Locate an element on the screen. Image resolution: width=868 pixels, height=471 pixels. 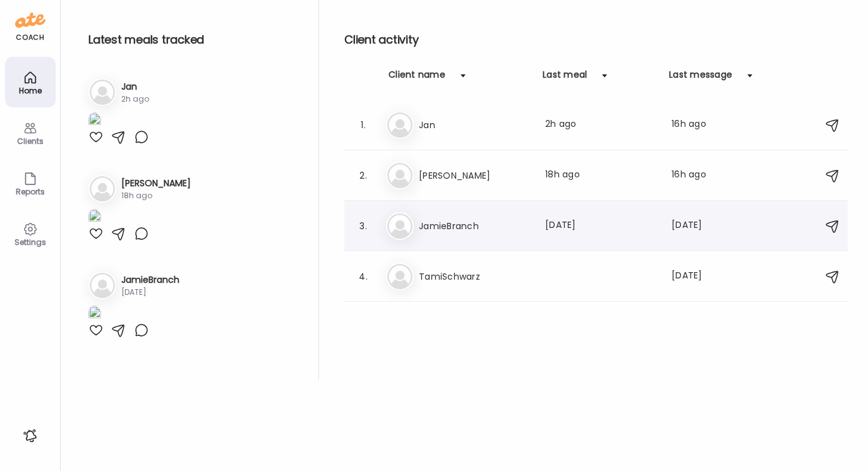
h2: Latest meals tracked is located at coordinates (193, 40).